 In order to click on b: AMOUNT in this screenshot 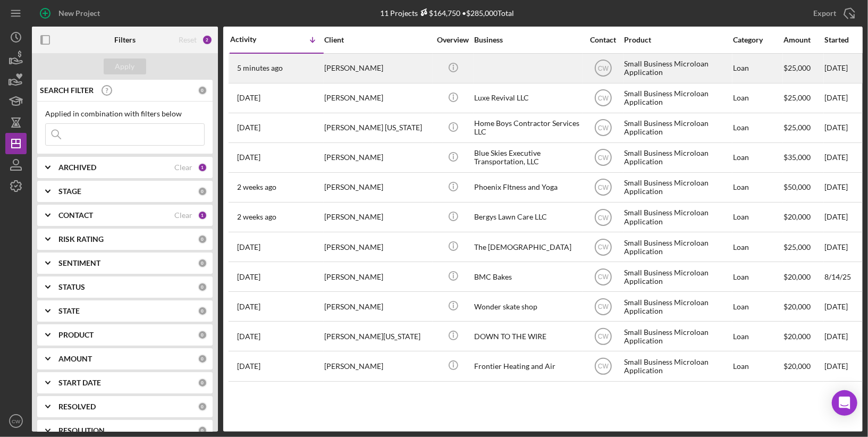, I will do `click(75, 359)`.